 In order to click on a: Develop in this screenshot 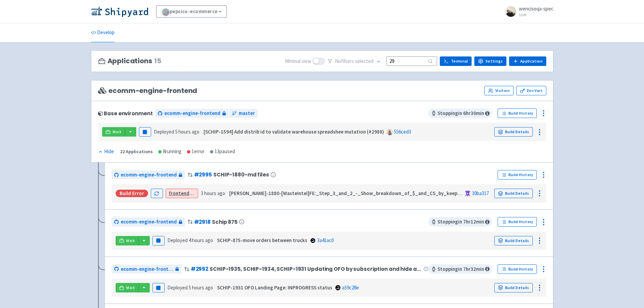, I will do `click(103, 33)`.